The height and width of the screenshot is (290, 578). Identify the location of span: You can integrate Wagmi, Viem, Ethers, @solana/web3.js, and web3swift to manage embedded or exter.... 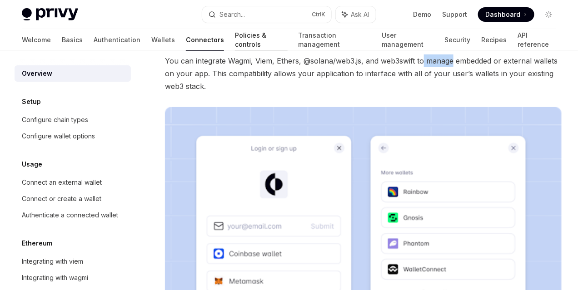
(363, 74).